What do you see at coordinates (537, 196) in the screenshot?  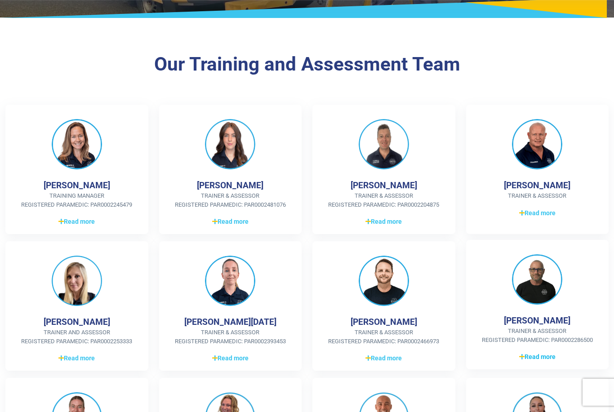 I see `span: Trainer & Assessor` at bounding box center [537, 196].